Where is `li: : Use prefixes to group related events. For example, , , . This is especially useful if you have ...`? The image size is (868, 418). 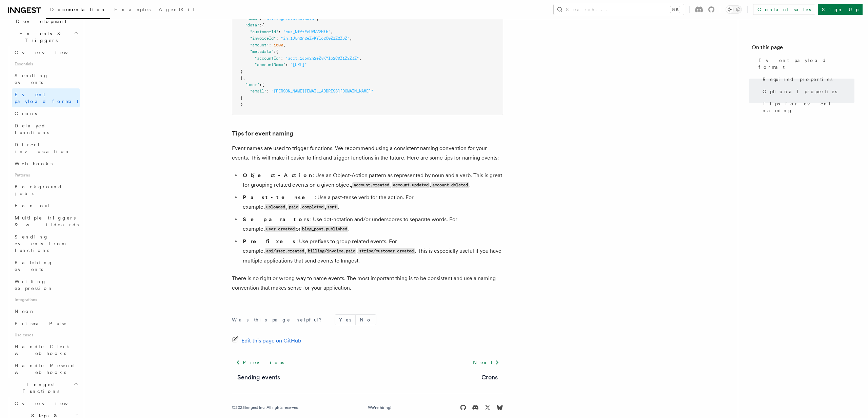
li: : Use prefixes to group related events. For example, , , . This is especially useful if you have ... is located at coordinates (371, 251).